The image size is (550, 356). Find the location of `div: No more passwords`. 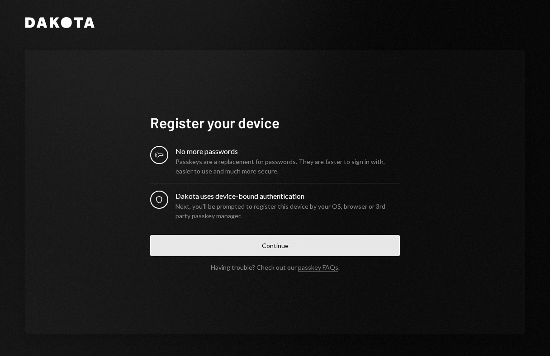

div: No more passwords is located at coordinates (287, 151).